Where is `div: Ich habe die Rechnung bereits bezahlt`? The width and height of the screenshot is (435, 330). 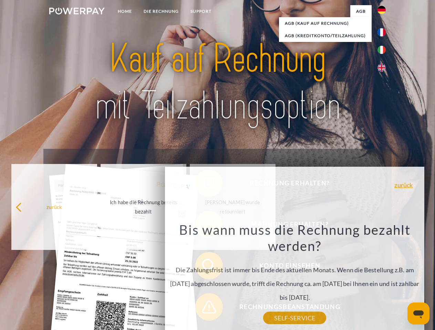
div: Ich habe die Rechnung bereits bezahlt is located at coordinates (143, 207).